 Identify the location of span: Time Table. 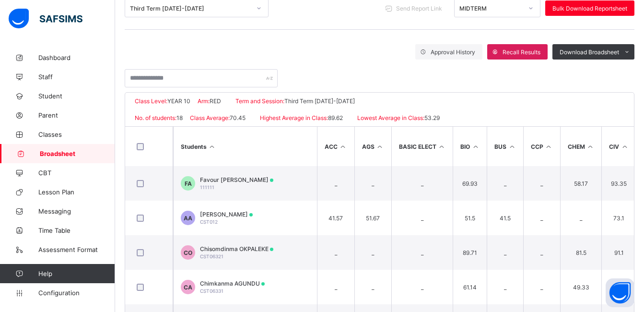
(77, 230).